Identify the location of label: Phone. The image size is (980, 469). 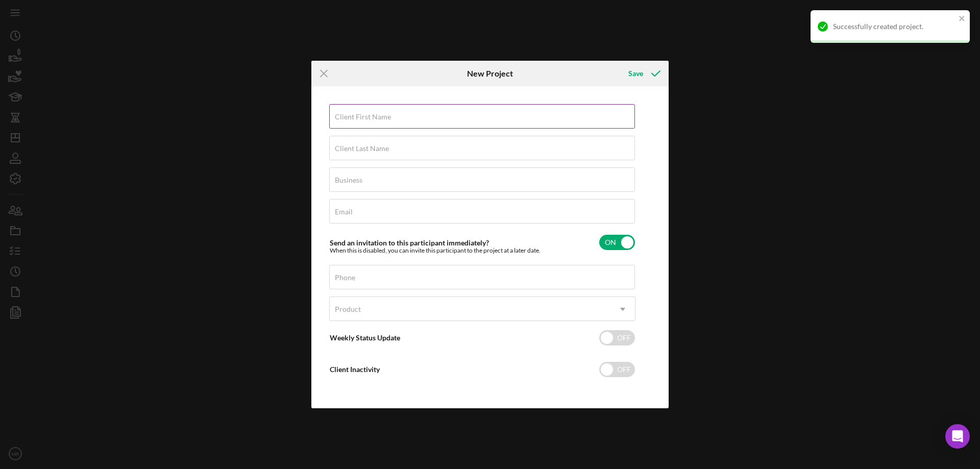
(345, 277).